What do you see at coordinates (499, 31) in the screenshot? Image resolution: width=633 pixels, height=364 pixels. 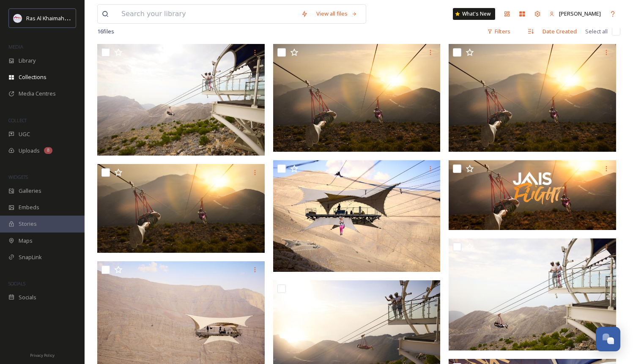 I see `div: Filters` at bounding box center [499, 31].